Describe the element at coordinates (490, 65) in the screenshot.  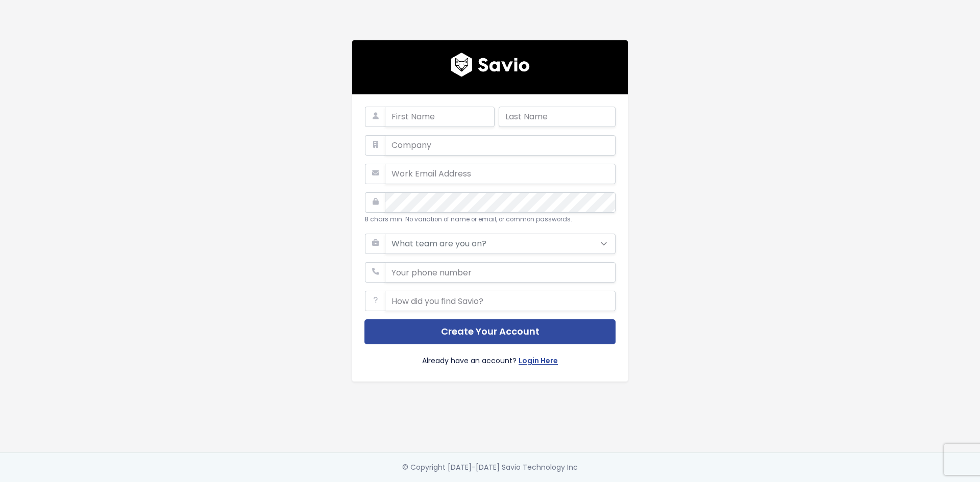
I see `img: logo600x187.a314fd40982d.png` at that location.